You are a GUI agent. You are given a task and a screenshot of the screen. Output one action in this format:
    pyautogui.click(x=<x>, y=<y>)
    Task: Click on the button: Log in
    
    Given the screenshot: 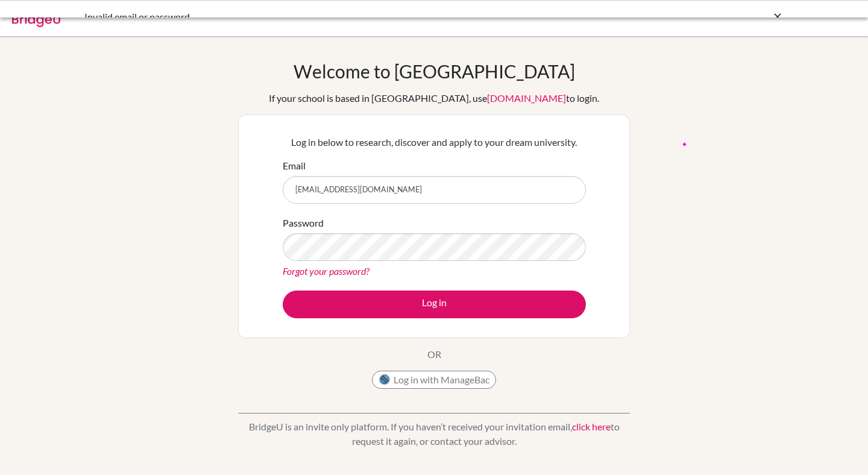 What is the action you would take?
    pyautogui.click(x=434, y=305)
    